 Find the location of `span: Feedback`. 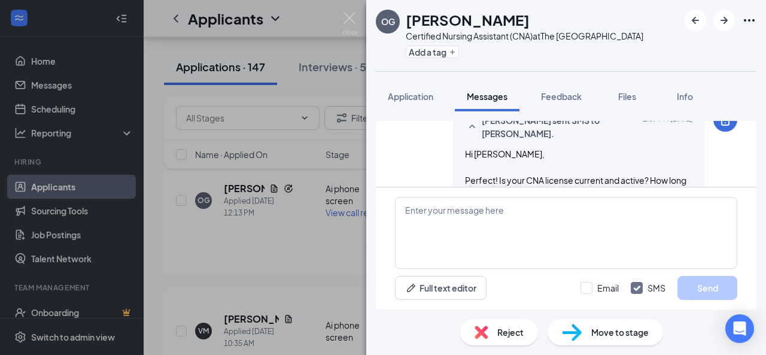

span: Feedback is located at coordinates (561, 96).